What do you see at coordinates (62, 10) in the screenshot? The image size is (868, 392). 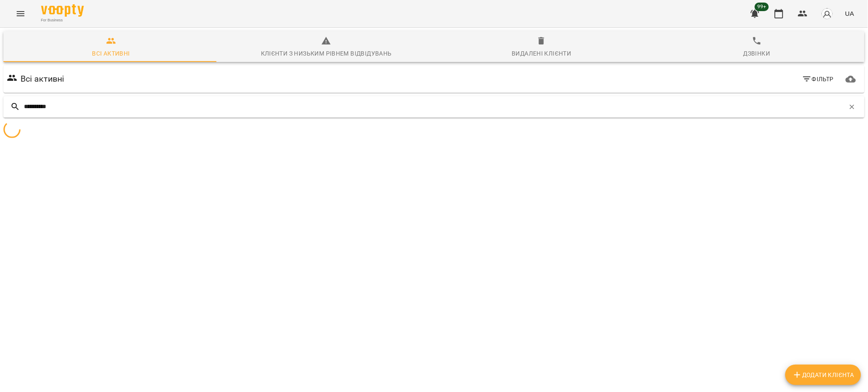 I see `img: Voopty Logo` at bounding box center [62, 10].